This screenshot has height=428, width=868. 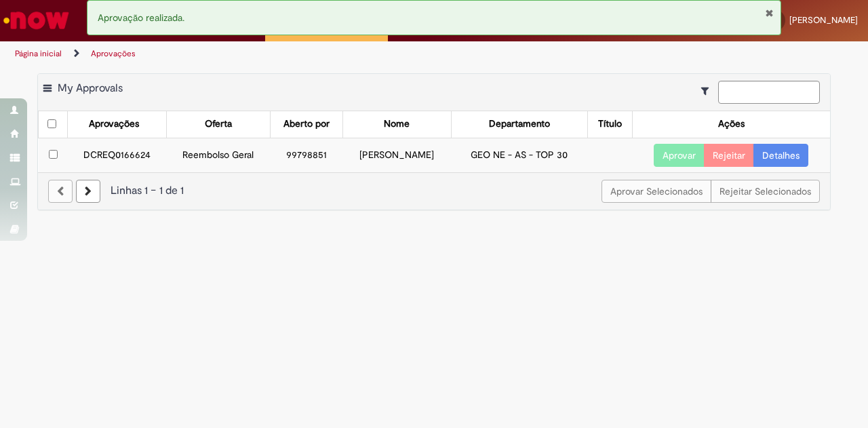 I want to click on div: Ações, so click(x=731, y=124).